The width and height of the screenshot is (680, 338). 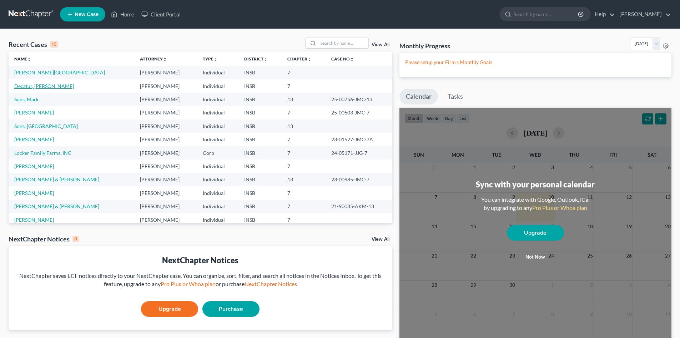 I want to click on td: 24-05171-JJG-7, so click(x=359, y=153).